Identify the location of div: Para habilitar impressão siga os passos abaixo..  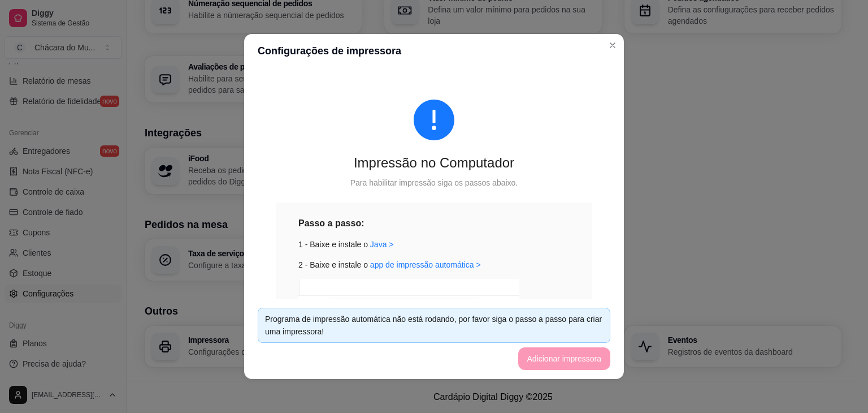
(434, 183).